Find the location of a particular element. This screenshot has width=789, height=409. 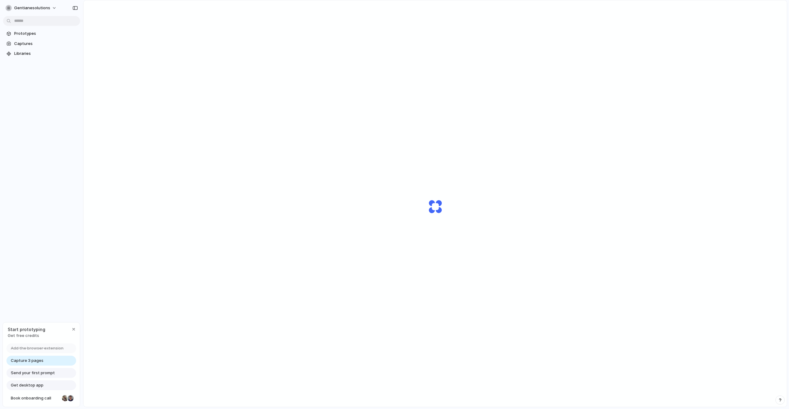

span: Get free credits is located at coordinates (27, 336).